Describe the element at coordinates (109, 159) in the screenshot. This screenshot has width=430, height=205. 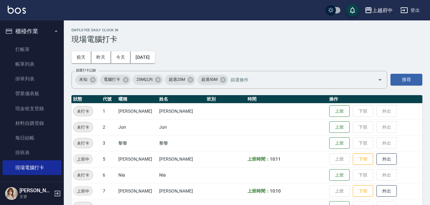
I see `td: 5` at that location.